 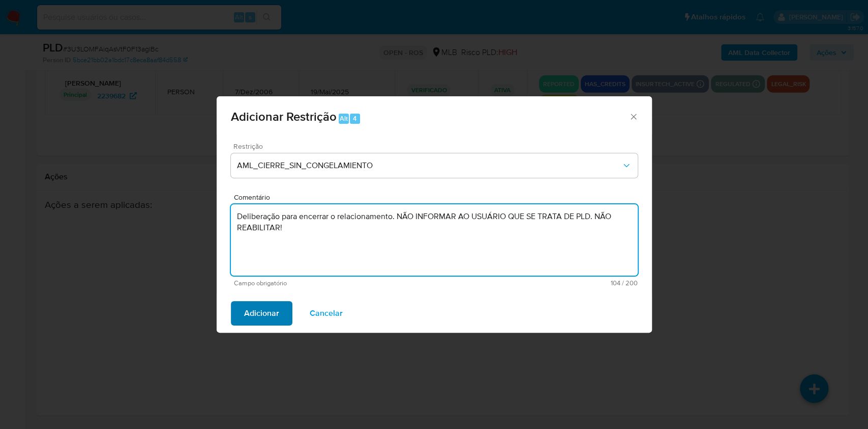 What do you see at coordinates (261, 313) in the screenshot?
I see `button: Adicionar` at bounding box center [261, 313].